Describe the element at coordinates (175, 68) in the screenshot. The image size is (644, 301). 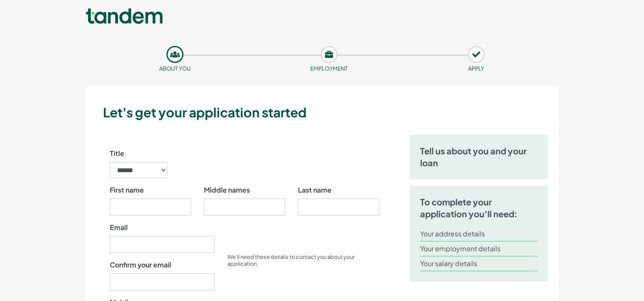
I see `small: About you` at that location.